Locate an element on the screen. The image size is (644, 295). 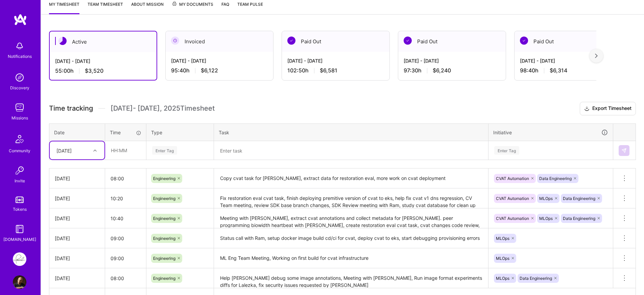
img: Active is located at coordinates (62, 41).